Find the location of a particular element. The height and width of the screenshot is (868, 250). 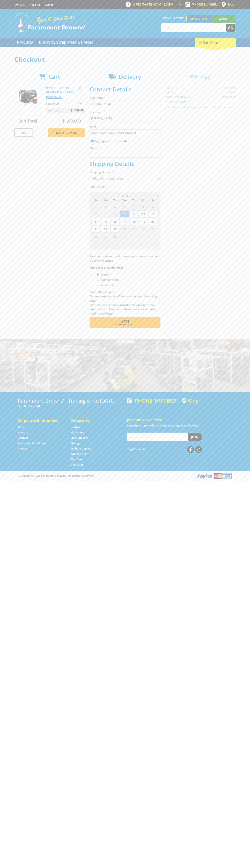

span: 16 is located at coordinates (115, 222).